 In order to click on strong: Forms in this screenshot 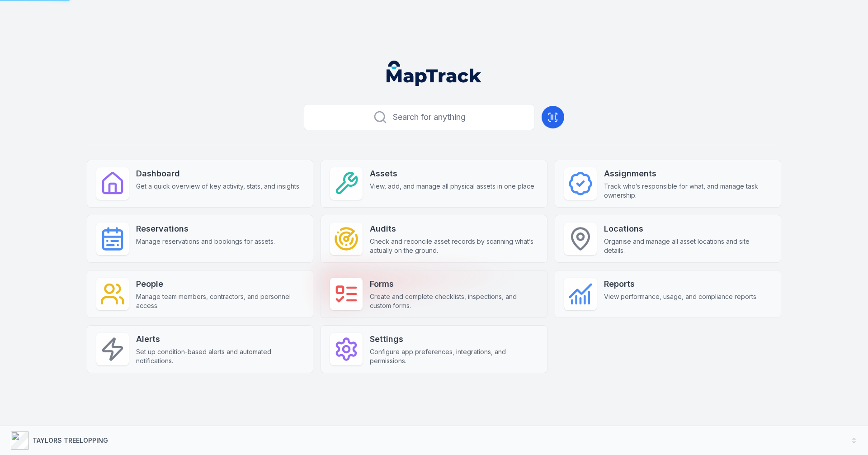, I will do `click(454, 284)`.